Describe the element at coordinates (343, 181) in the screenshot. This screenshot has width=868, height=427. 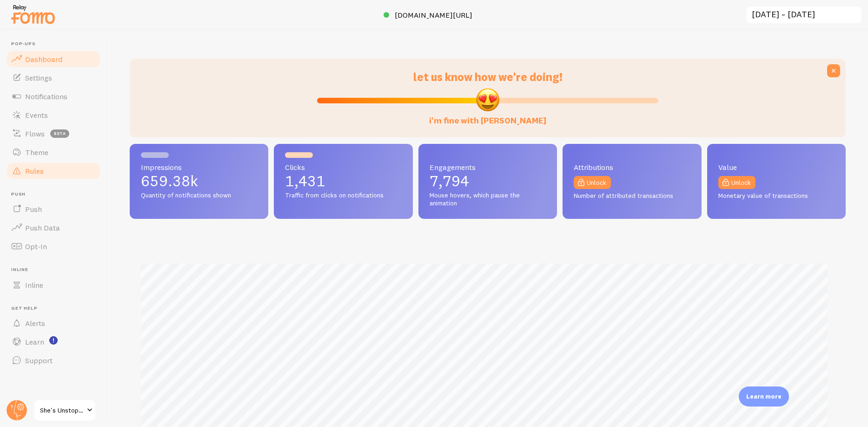
I see `p: 1,431` at that location.